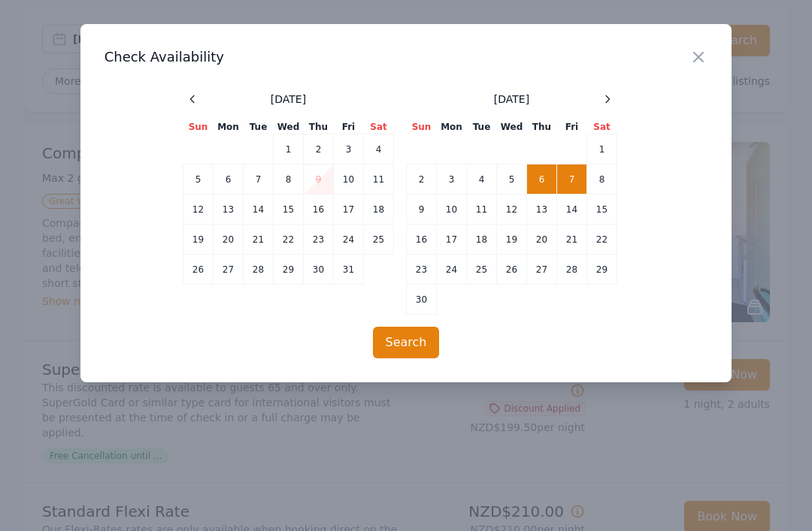 This screenshot has height=531, width=812. Describe the element at coordinates (406, 57) in the screenshot. I see `h3: Check Availability` at that location.